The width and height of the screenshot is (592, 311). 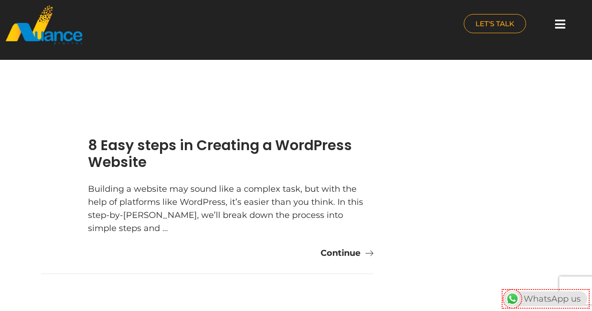 What do you see at coordinates (495, 23) in the screenshot?
I see `span: LET'S TALK` at bounding box center [495, 23].